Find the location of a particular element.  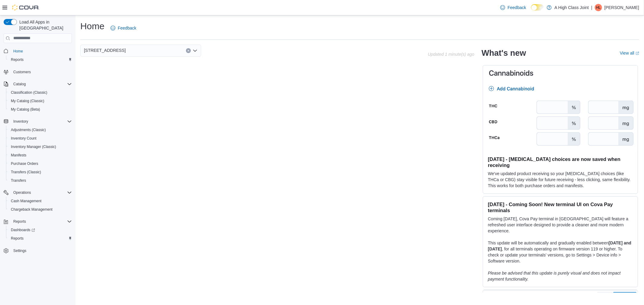

a: Customers is located at coordinates (22, 72).